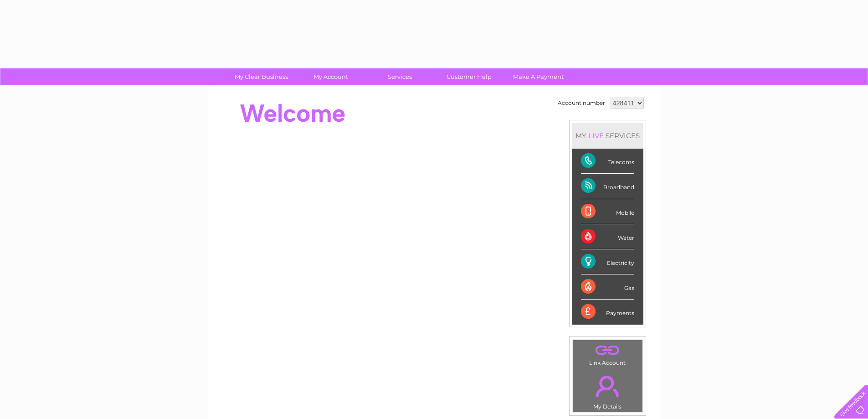 The width and height of the screenshot is (868, 419). Describe the element at coordinates (330, 76) in the screenshot. I see `a: My Account` at that location.